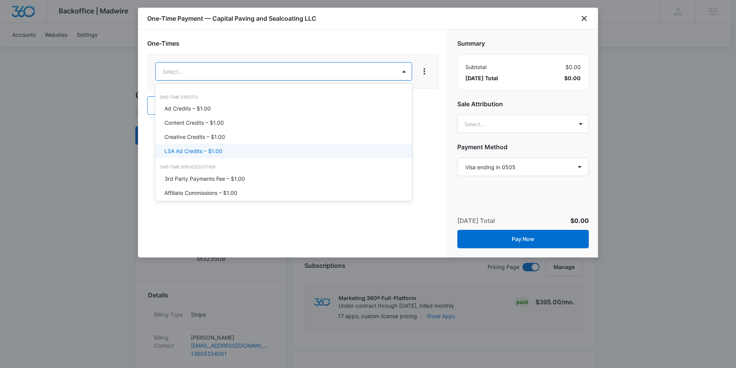 Image resolution: width=736 pixels, height=368 pixels. I want to click on p: Content Credits – $1.00, so click(194, 122).